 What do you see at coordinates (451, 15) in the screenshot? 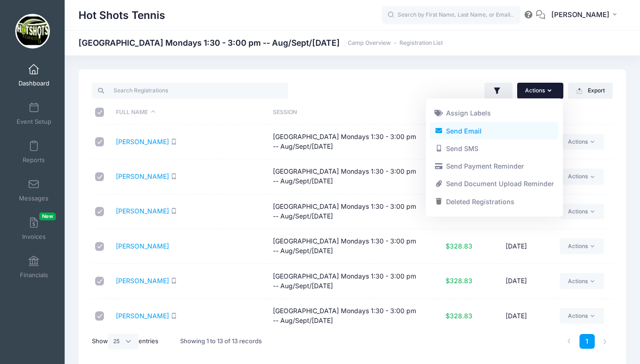
I see `input: Search by First Name, Last Name, or Email...` at bounding box center [451, 15].